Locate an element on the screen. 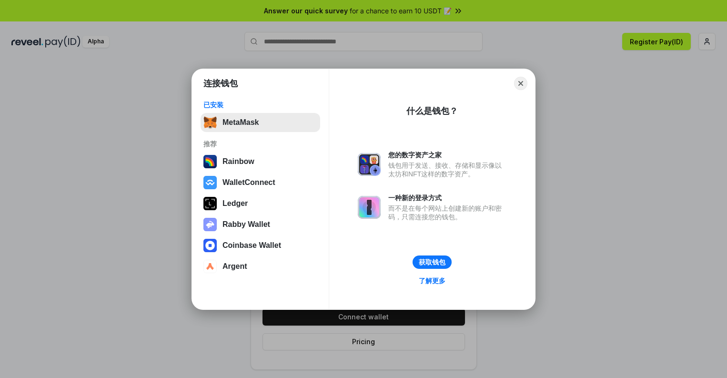 This screenshot has width=727, height=378. div: Coinbase Wallet is located at coordinates (252, 245).